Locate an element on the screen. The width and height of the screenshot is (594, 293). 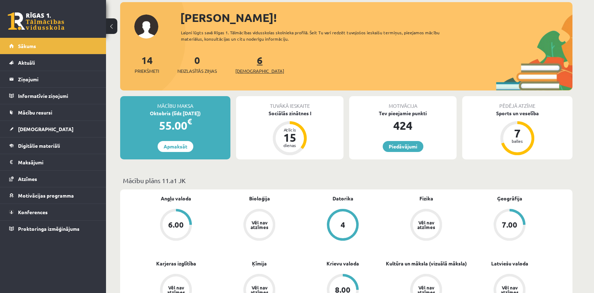
a: Motivācijas programma is located at coordinates (53, 195).